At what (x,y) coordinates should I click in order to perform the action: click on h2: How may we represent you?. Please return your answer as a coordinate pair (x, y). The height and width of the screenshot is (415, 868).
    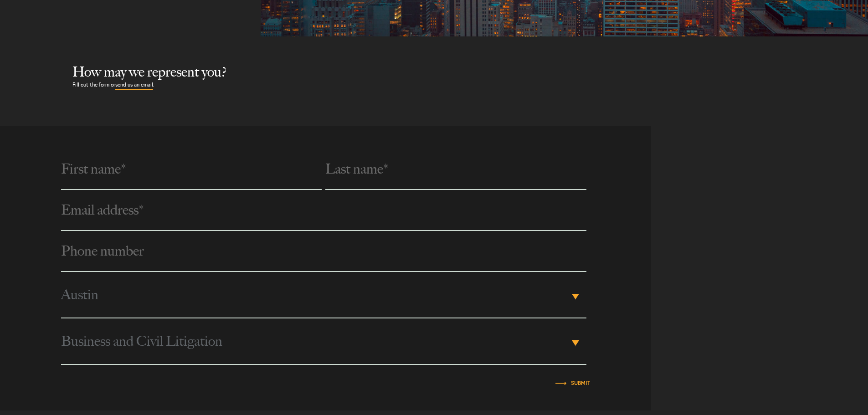
    Looking at the image, I should click on (470, 72).